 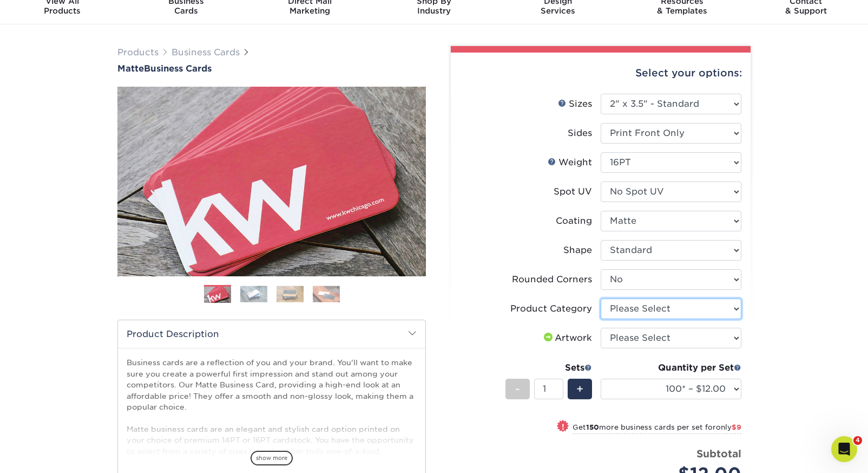 What do you see at coordinates (552, 279) in the screenshot?
I see `div: Rounded Corners` at bounding box center [552, 279].